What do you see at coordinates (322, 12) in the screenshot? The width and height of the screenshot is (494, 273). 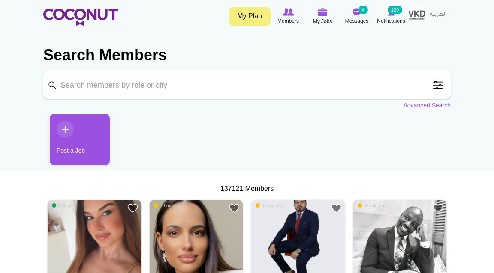 I see `img: My Jobs` at bounding box center [322, 12].